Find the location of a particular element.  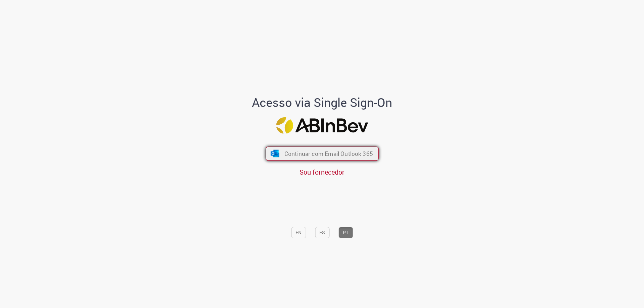

button: ES is located at coordinates (322, 233).